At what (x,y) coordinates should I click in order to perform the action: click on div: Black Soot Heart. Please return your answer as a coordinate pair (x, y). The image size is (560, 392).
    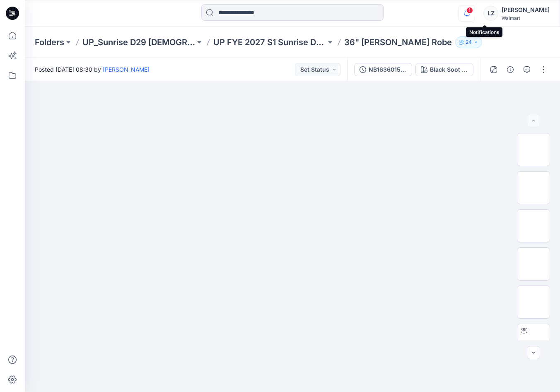
    Looking at the image, I should click on (449, 70).